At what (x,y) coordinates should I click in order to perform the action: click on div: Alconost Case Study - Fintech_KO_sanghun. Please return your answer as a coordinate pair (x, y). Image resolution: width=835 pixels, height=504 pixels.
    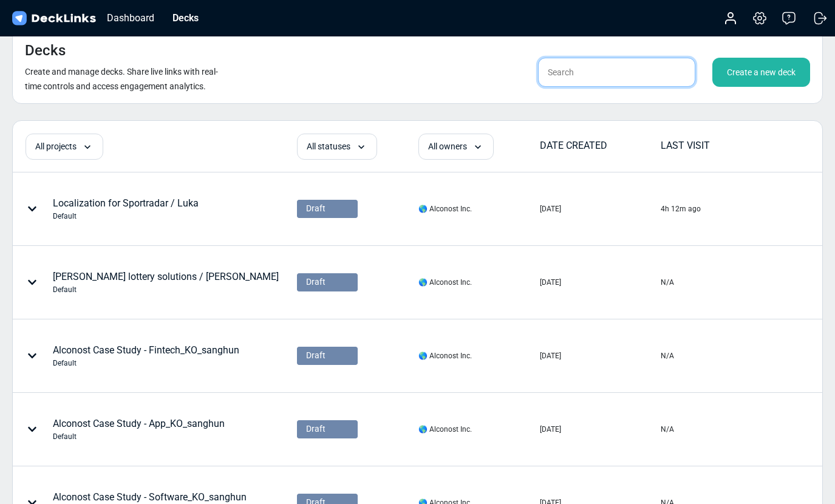
    Looking at the image, I should click on (146, 356).